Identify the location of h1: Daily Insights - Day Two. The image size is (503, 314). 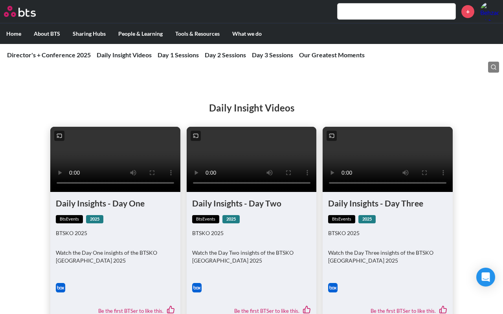
(252, 203).